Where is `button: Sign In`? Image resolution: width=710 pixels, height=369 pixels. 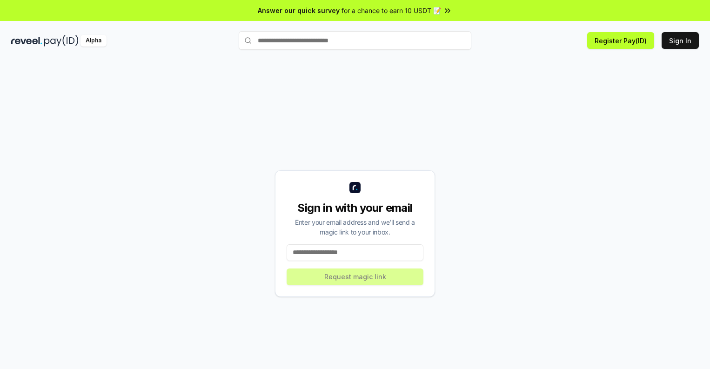 button: Sign In is located at coordinates (680, 40).